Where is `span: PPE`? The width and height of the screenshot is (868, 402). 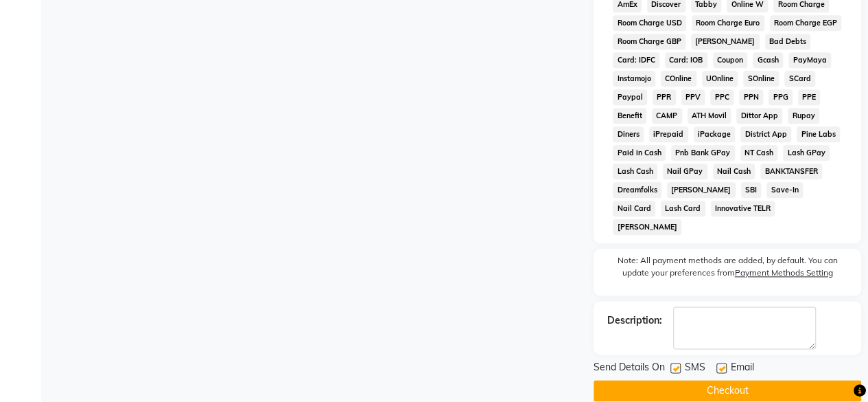 span: PPE is located at coordinates (809, 96).